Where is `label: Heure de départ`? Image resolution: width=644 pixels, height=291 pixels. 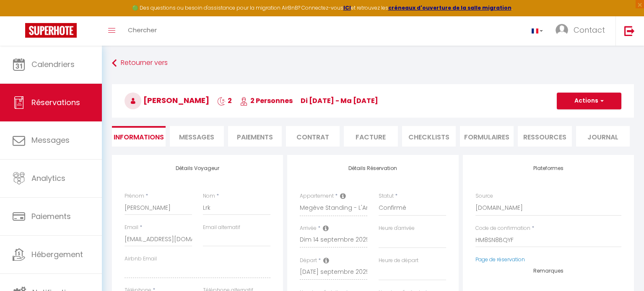
label: Heure de départ is located at coordinates (399, 261).